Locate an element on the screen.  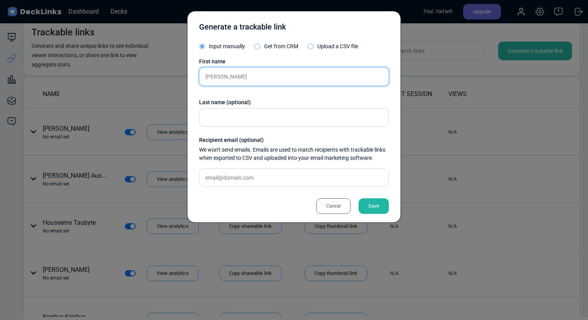
div: Recipient email (optional) is located at coordinates (294, 140).